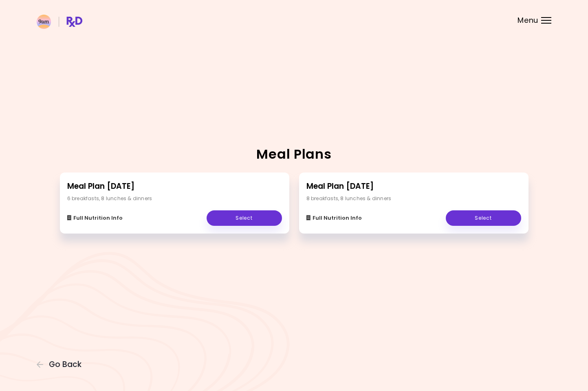  What do you see at coordinates (527, 20) in the screenshot?
I see `span: Menu` at bounding box center [527, 20].